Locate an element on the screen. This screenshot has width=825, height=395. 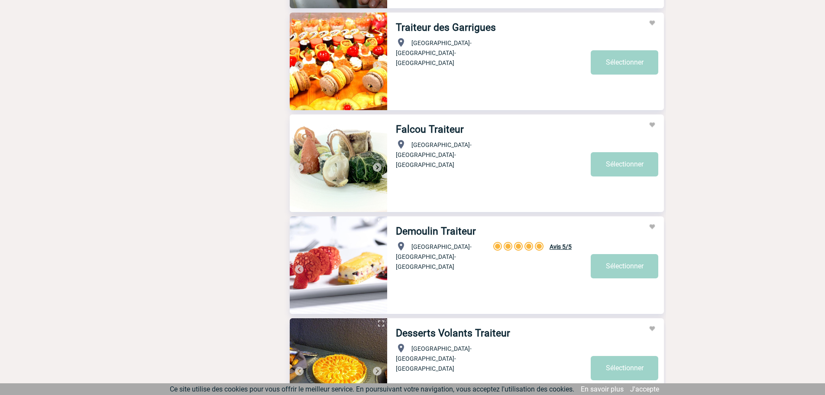
span: Avis 5/5 is located at coordinates (560, 246).